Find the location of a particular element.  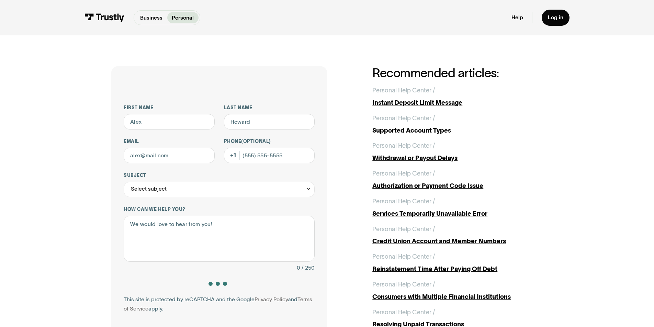

a: Personal Help Center /Authorization or Payment Code Issue is located at coordinates (457, 180).